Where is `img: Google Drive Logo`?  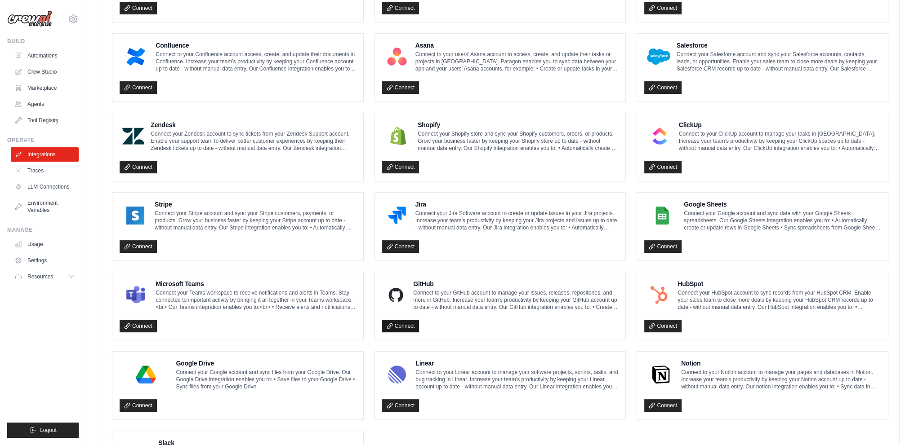
img: Google Drive Logo is located at coordinates (146, 375).